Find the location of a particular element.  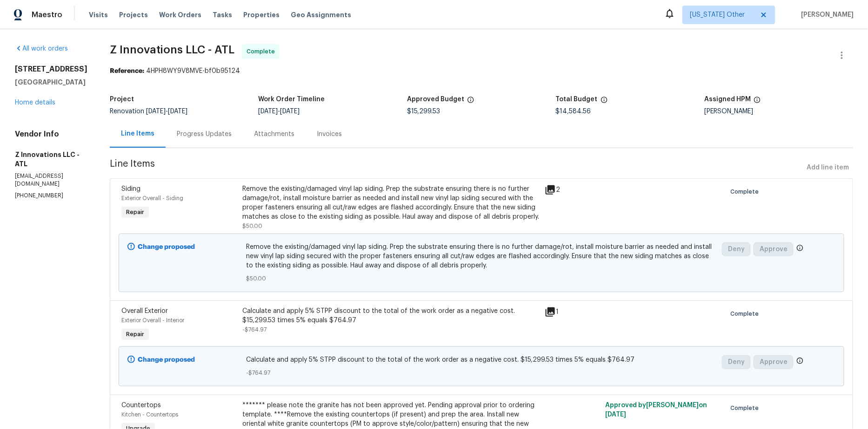

span: Properties is located at coordinates (261, 14).